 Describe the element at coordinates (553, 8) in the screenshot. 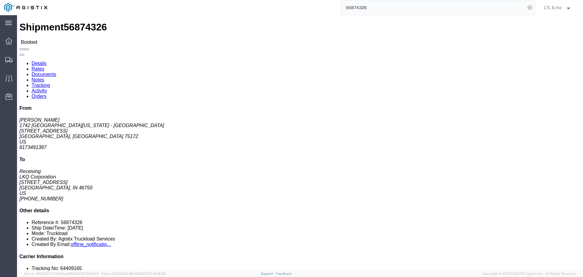

I see `span: LTL Echo` at that location.